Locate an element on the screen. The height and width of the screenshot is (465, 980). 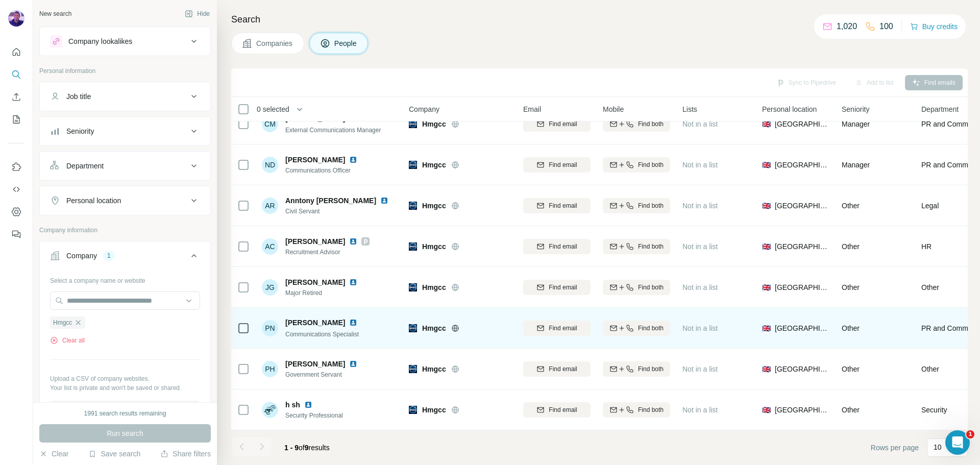
span: Communications Specialist is located at coordinates (322, 334).